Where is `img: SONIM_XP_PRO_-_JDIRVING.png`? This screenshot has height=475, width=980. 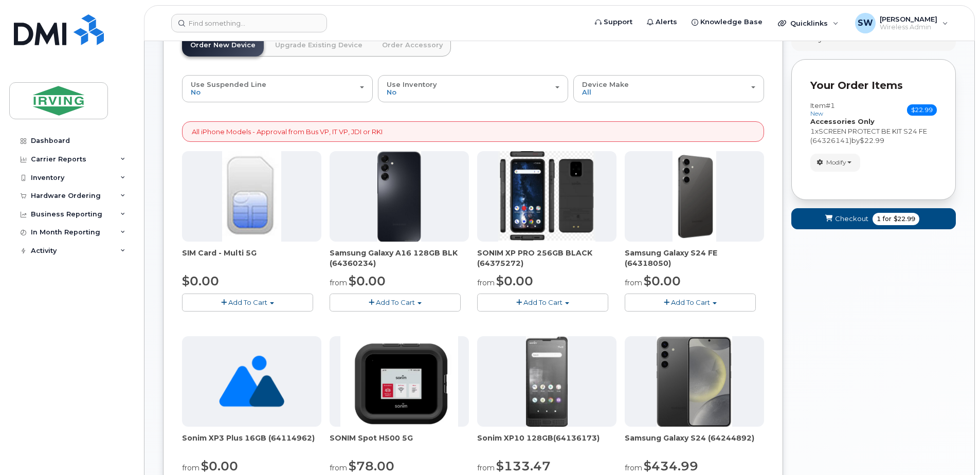 img: SONIM_XP_PRO_-_JDIRVING.png is located at coordinates (546, 196).